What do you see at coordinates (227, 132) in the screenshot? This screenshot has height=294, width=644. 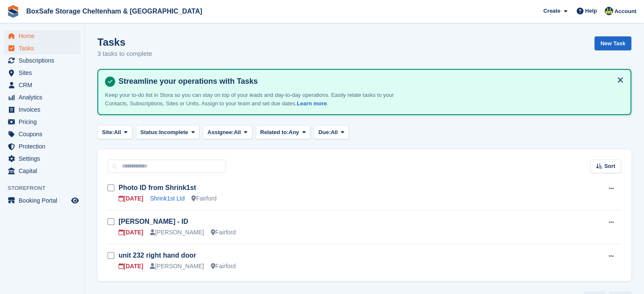 I see `button: Assignee: All` at bounding box center [227, 132].